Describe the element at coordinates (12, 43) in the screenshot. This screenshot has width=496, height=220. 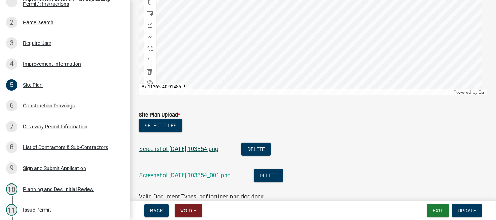
I see `div: 3` at that location.